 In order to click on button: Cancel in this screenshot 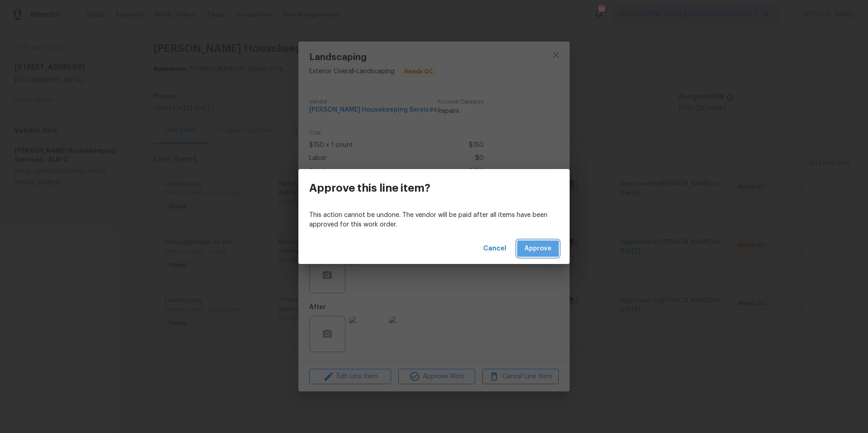, I will do `click(495, 249)`.